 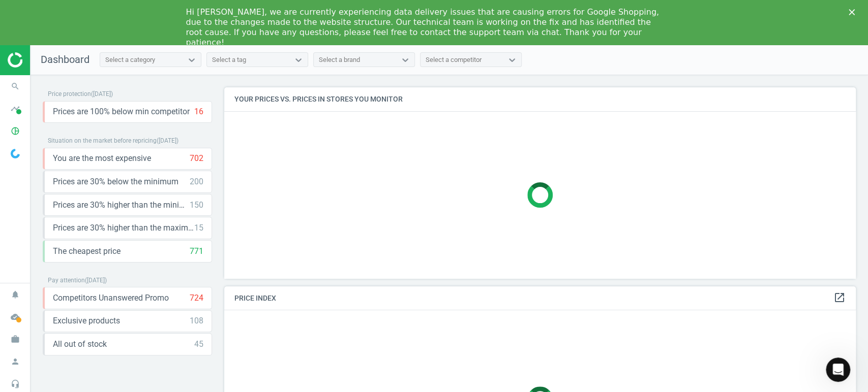 I want to click on i: timeline, so click(x=15, y=109).